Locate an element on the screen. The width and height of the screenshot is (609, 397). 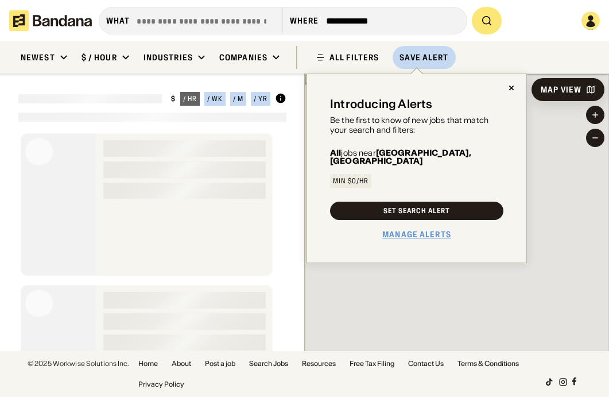
a: Terms & Conditions is located at coordinates (488, 363).